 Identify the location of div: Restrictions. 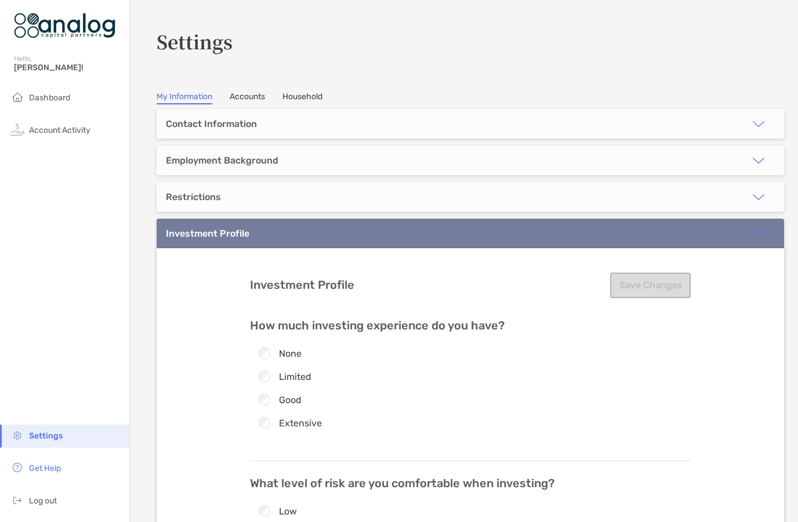
(193, 197).